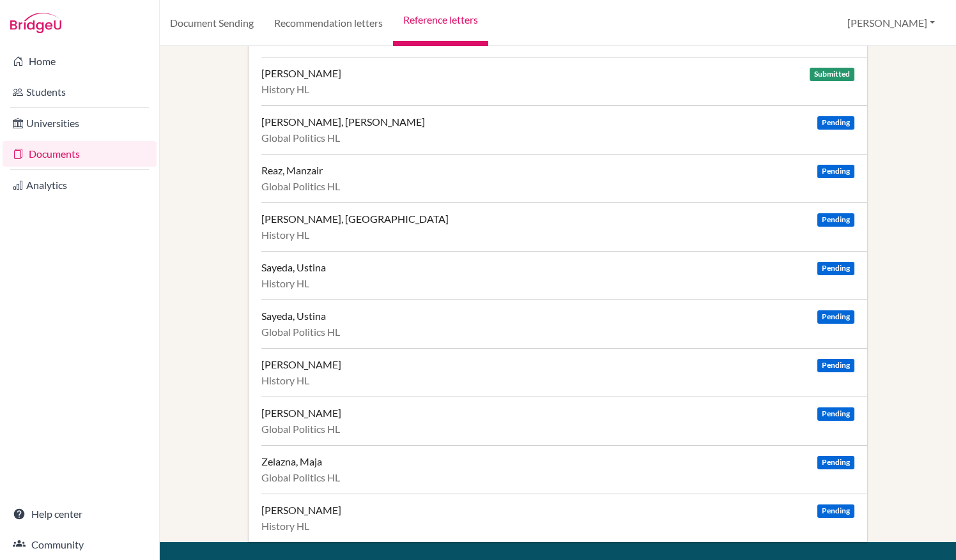 Image resolution: width=956 pixels, height=560 pixels. I want to click on a: Universities, so click(79, 123).